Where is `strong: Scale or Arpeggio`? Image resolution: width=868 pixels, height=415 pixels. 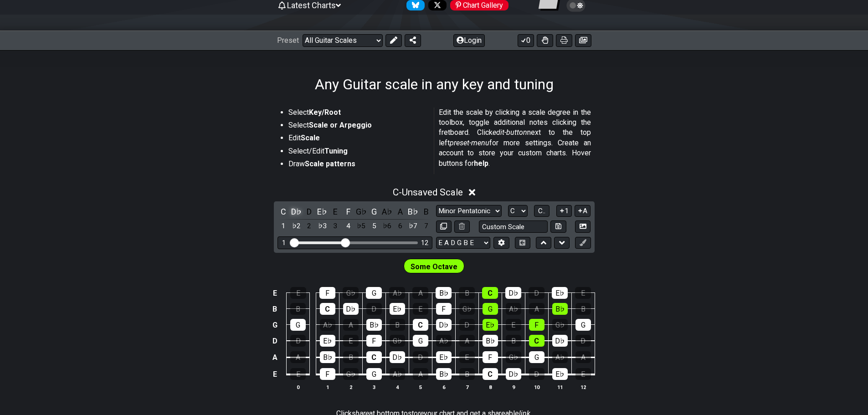
strong: Scale or Arpeggio is located at coordinates (340, 125).